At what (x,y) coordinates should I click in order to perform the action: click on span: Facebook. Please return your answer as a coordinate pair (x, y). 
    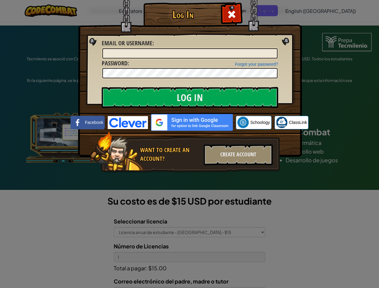
    Looking at the image, I should click on (94, 123).